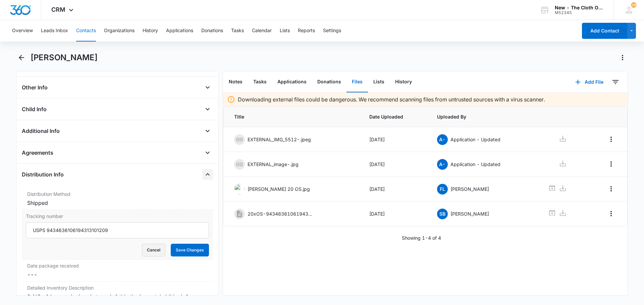 Image resolution: width=644 pixels, height=305 pixels. What do you see at coordinates (118, 203) in the screenshot?
I see `div: Shipped` at bounding box center [118, 203].